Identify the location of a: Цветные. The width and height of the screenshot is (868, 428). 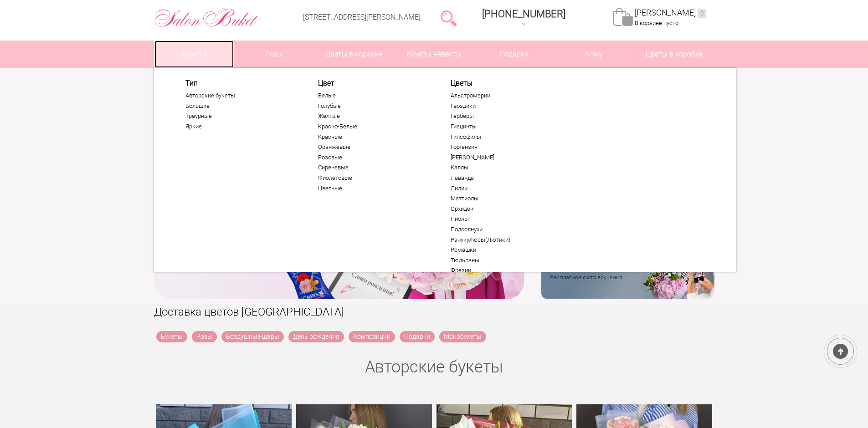
(374, 188).